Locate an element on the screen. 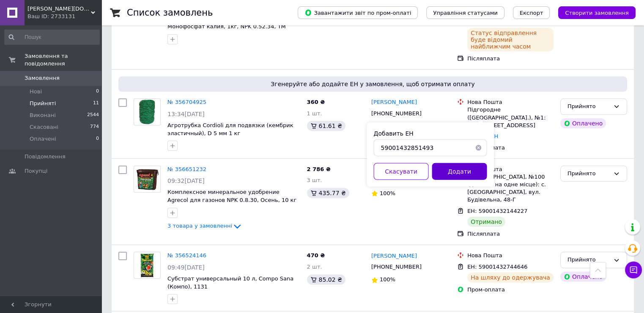 The image size is (644, 313). span: 3 товара у замовленні is located at coordinates (200, 225).